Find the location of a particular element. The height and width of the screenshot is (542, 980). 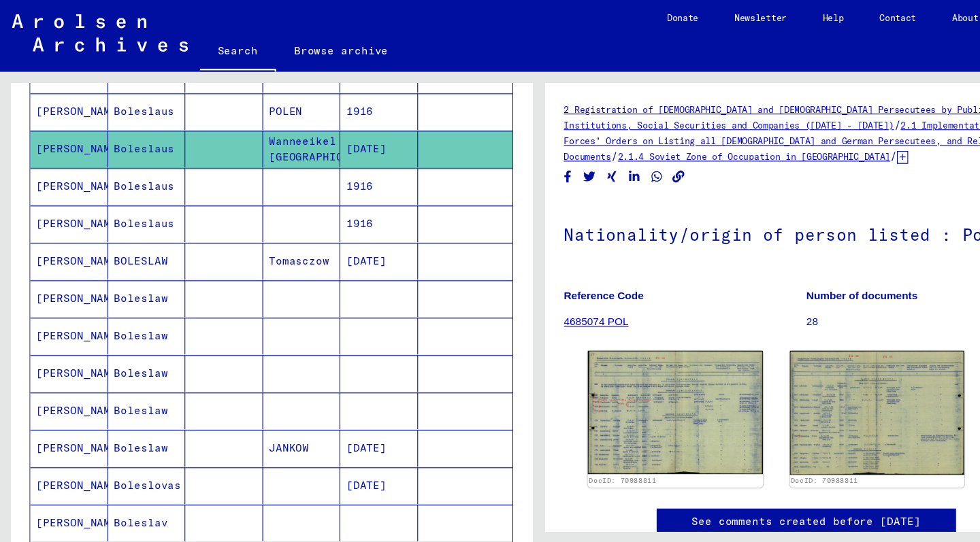

img: 002.jpg is located at coordinates (798, 375).